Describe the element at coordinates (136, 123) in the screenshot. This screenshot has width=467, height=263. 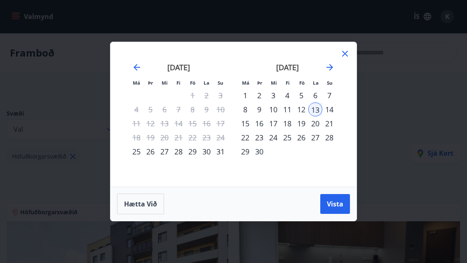
I see `td: Not available. mánudagur, 11. ágúst 2025` at that location.